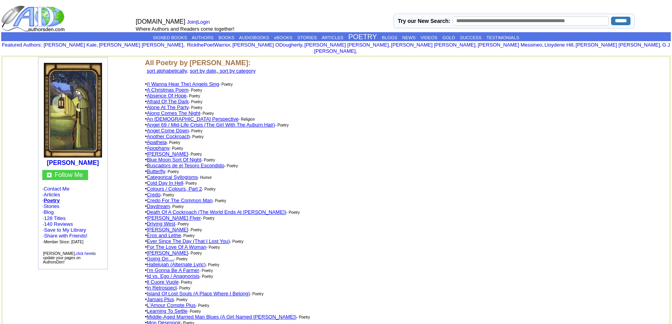  What do you see at coordinates (203, 38) in the screenshot?
I see `a: AUTHORS` at bounding box center [203, 38].